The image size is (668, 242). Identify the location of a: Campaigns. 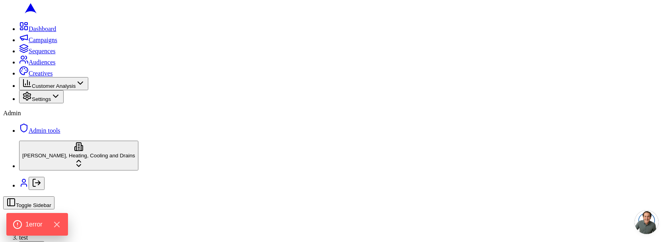
(38, 40).